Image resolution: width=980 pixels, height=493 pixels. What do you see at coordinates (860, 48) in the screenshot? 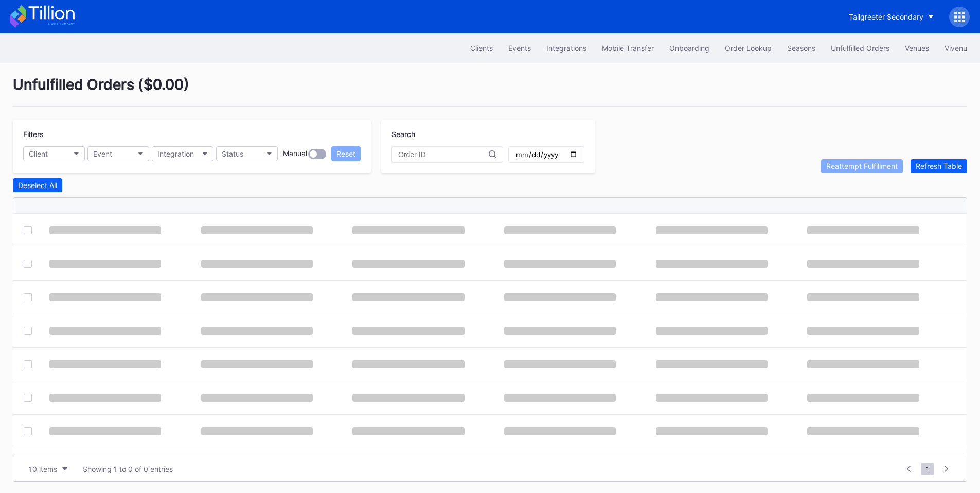
I see `button: Unfulfilled Orders` at bounding box center [860, 48].